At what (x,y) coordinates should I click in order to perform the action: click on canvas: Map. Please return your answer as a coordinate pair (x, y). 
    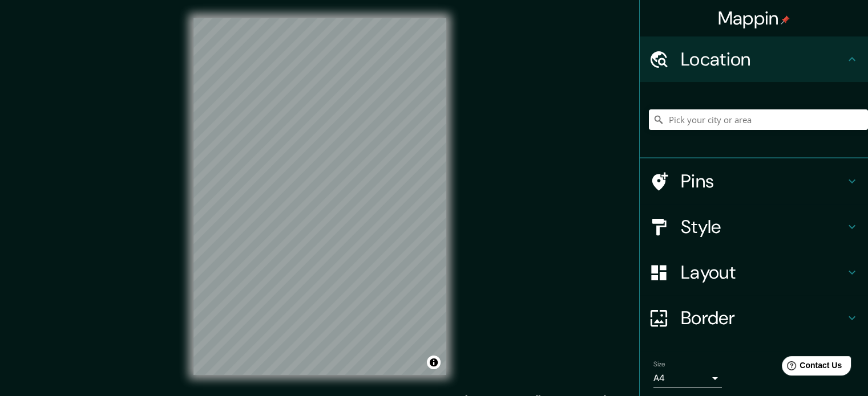
    Looking at the image, I should click on (319, 197).